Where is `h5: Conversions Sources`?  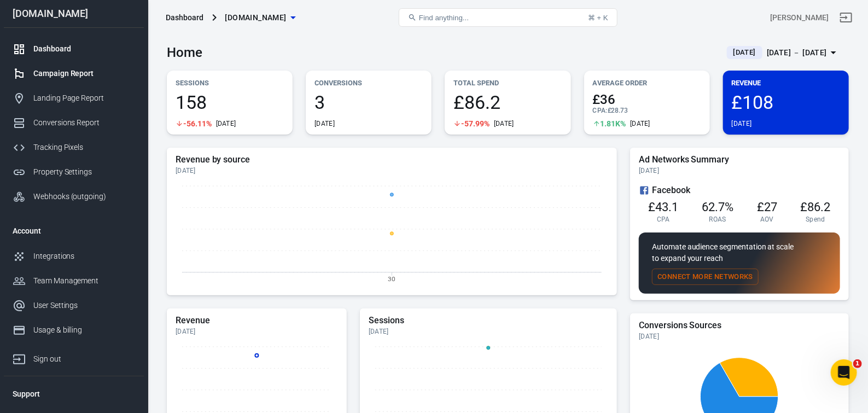 h5: Conversions Sources is located at coordinates (739, 326).